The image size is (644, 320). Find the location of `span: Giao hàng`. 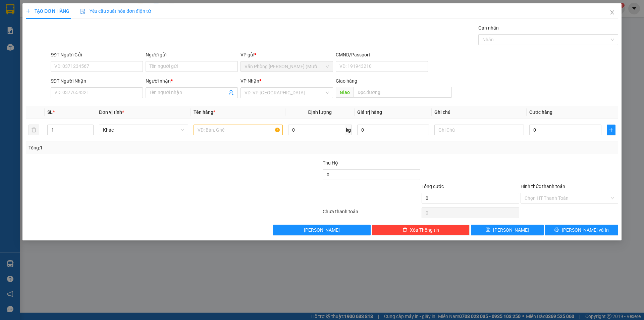

span: Giao hàng is located at coordinates (346, 81).